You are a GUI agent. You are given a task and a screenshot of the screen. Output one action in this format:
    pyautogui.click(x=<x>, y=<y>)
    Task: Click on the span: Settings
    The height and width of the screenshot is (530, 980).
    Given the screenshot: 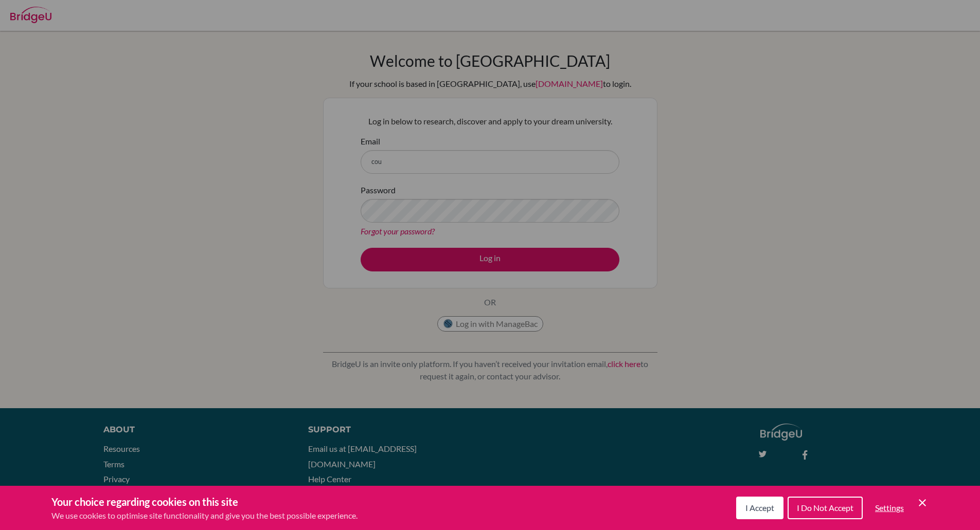 What is the action you would take?
    pyautogui.click(x=889, y=508)
    